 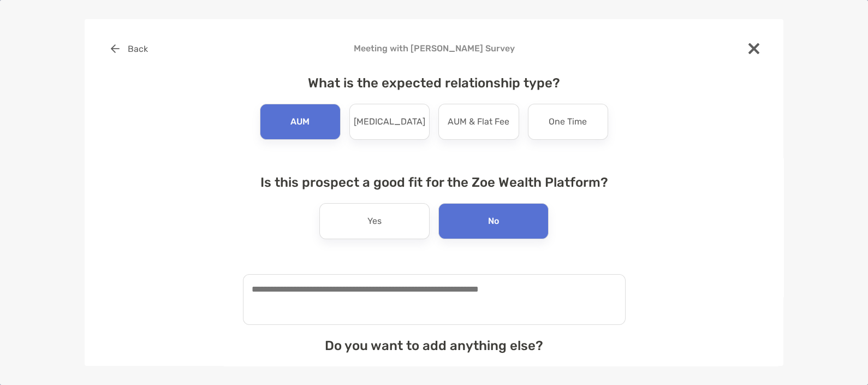 What do you see at coordinates (115, 49) in the screenshot?
I see `img: button icon` at bounding box center [115, 49].